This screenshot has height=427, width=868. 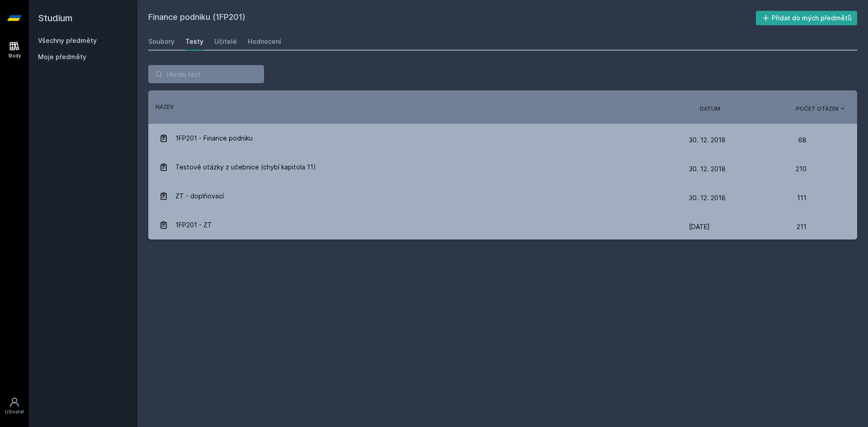 What do you see at coordinates (817, 109) in the screenshot?
I see `span: Počet otázek` at bounding box center [817, 109].